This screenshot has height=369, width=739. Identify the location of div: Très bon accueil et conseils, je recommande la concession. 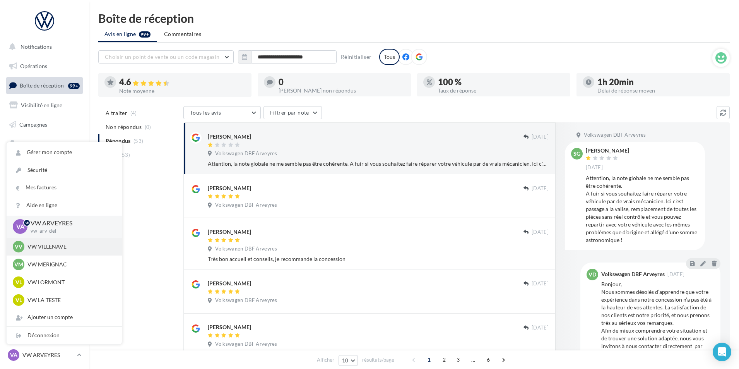
(378, 259).